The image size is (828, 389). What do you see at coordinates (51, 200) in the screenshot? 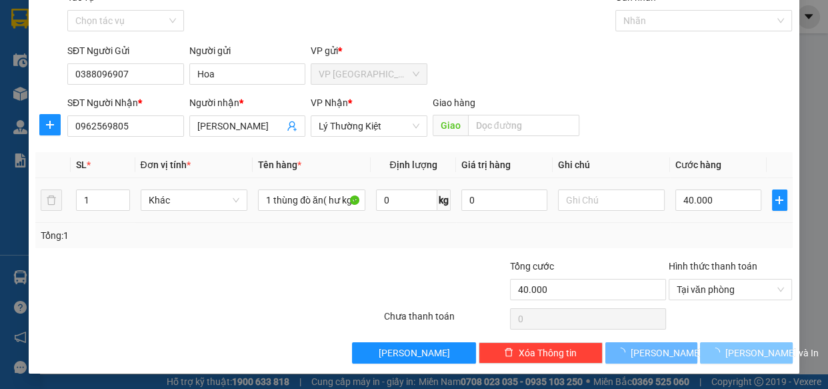
I see `button: delete` at bounding box center [51, 200].